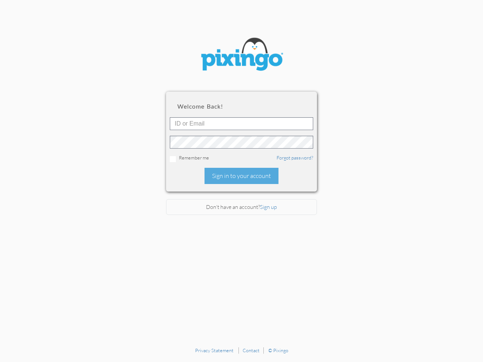 This screenshot has height=362, width=483. Describe the element at coordinates (295, 158) in the screenshot. I see `a: Forgot password?` at that location.